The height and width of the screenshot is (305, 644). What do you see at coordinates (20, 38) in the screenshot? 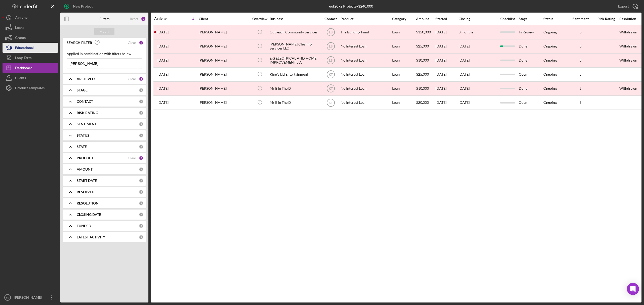
I see `div: Grants` at bounding box center [20, 38].